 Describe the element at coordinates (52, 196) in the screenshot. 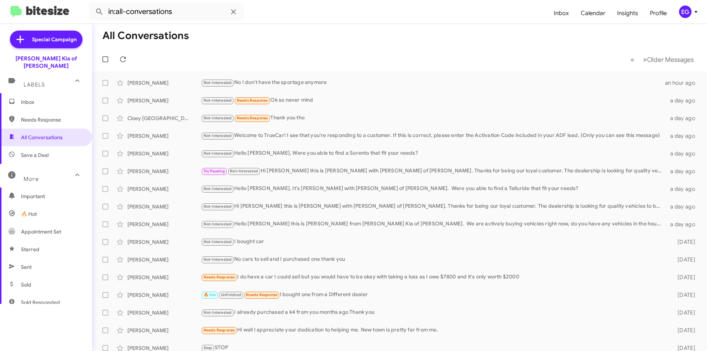

I see `span: Important` at that location.